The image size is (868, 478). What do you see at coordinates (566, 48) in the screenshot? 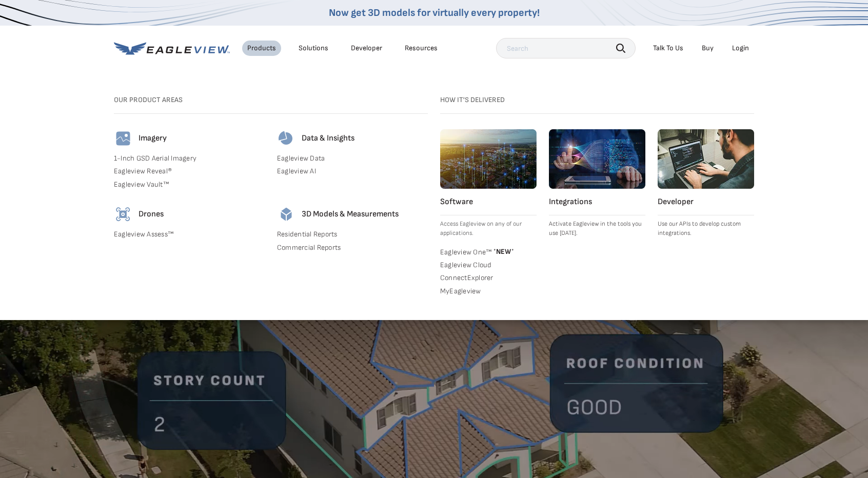
I see `input: Search` at bounding box center [566, 48].